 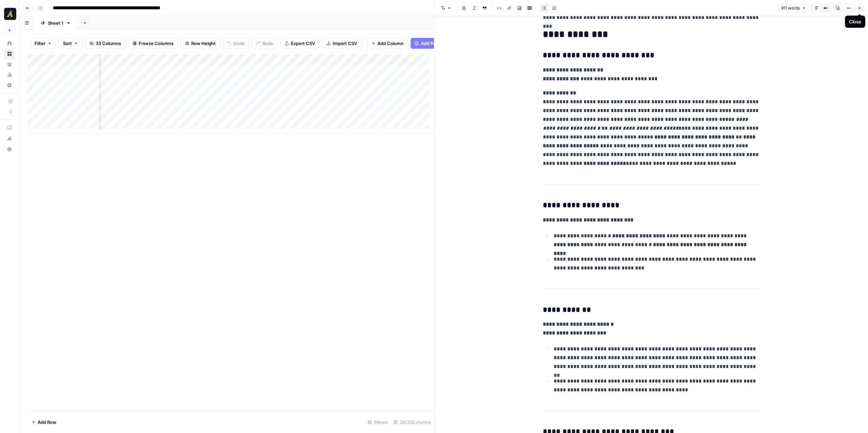 What do you see at coordinates (9, 149) in the screenshot?
I see `button: Help + Support` at bounding box center [9, 149].